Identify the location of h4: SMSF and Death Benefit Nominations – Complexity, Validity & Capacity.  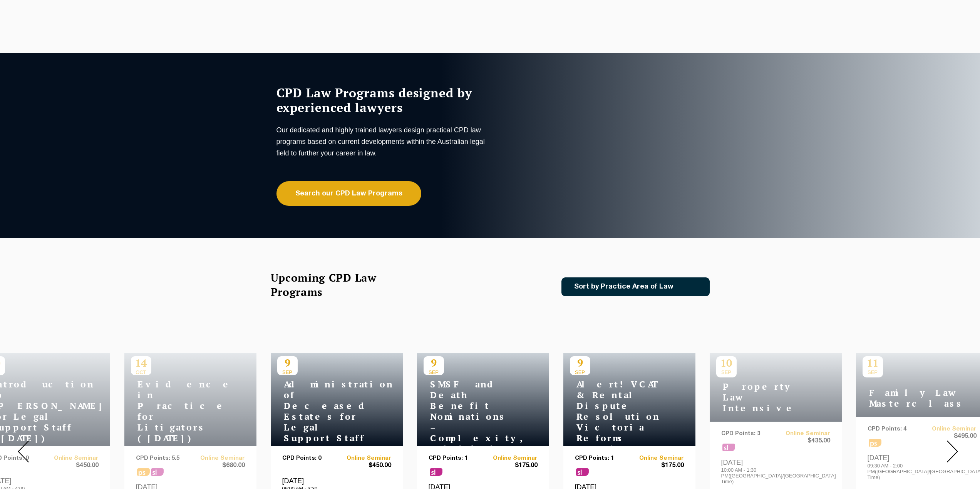
(471, 422).